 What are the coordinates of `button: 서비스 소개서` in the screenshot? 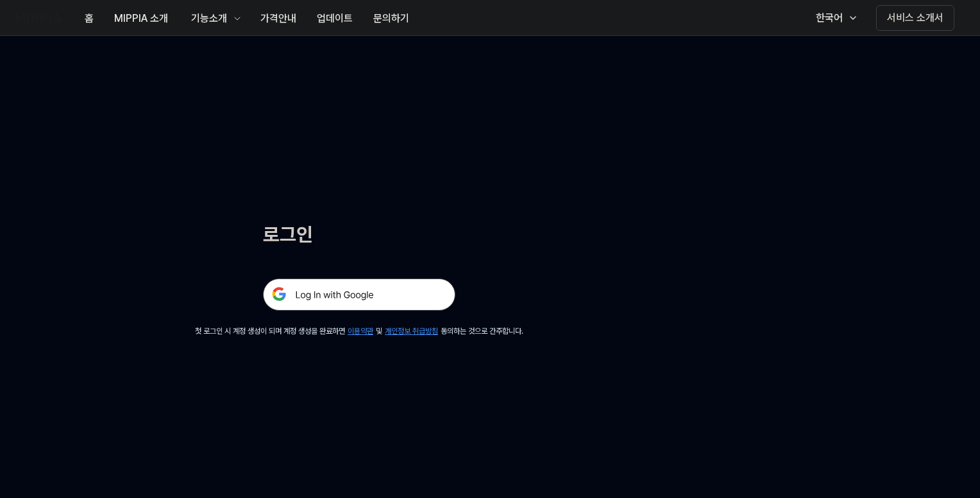 It's located at (916, 18).